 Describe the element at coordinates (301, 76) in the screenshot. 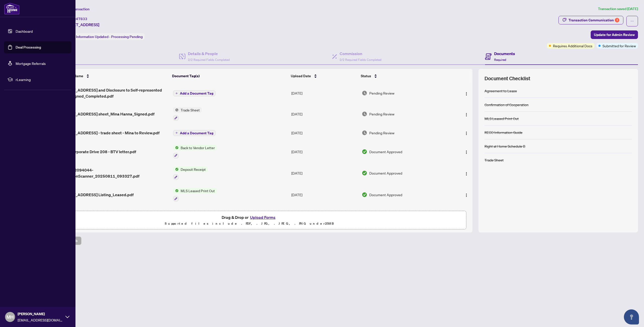

I see `span: Upload Date` at that location.